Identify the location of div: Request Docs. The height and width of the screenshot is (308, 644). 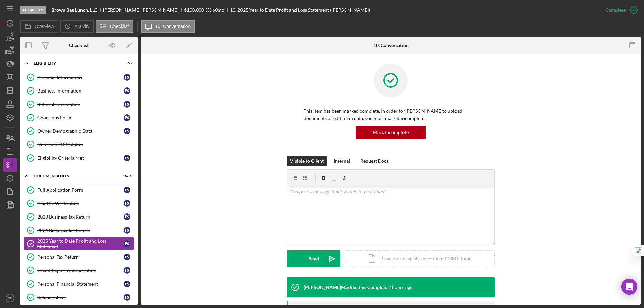
(374, 161).